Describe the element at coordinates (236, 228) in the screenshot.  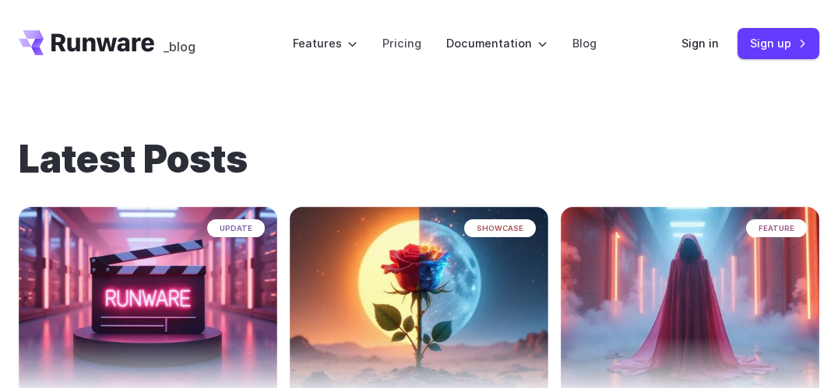
I see `span: update` at that location.